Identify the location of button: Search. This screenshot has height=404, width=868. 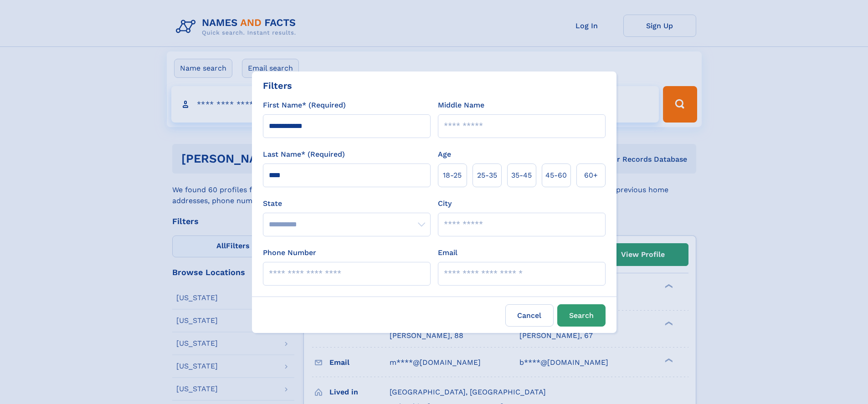
(581, 315).